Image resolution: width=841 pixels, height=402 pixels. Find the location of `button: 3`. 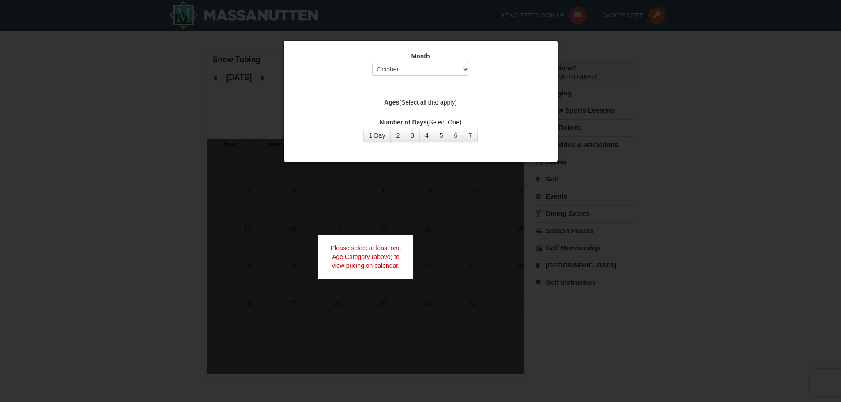

button: 3 is located at coordinates (412, 136).